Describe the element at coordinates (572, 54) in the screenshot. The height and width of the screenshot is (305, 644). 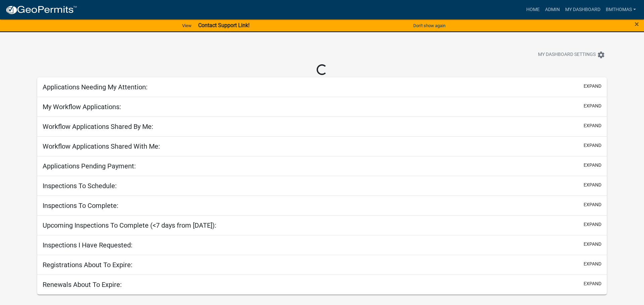
I see `button: My Dashboard Settingssettings` at that location.